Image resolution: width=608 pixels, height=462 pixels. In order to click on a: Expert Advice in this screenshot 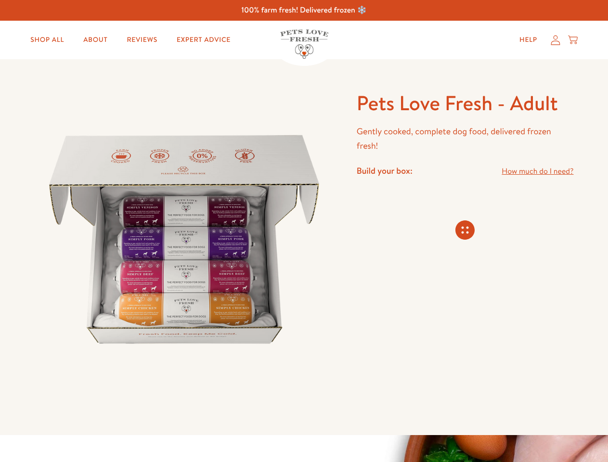, I will do `click(204, 40)`.